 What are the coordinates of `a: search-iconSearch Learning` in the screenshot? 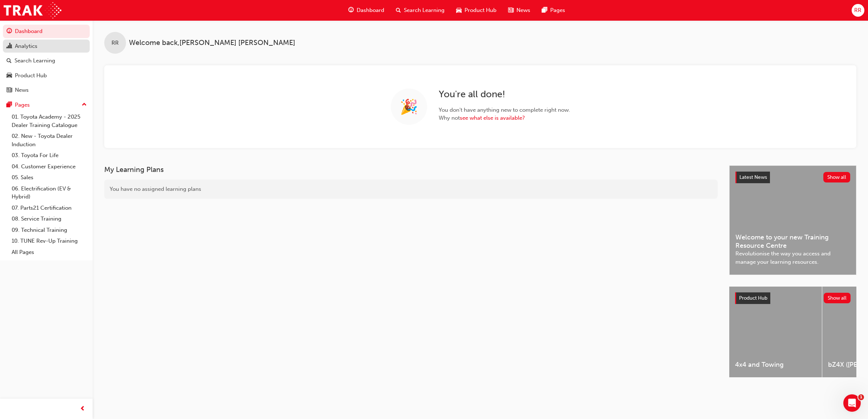 It's located at (420, 10).